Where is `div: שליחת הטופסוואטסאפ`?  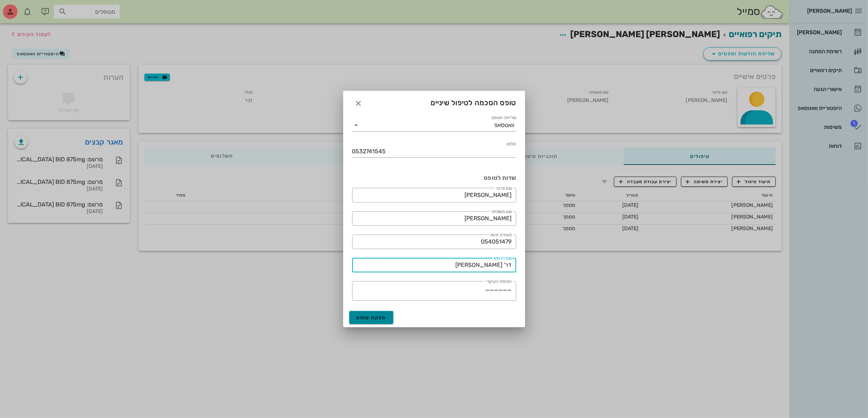
div: שליחת הטופסוואטסאפ is located at coordinates (434, 125).